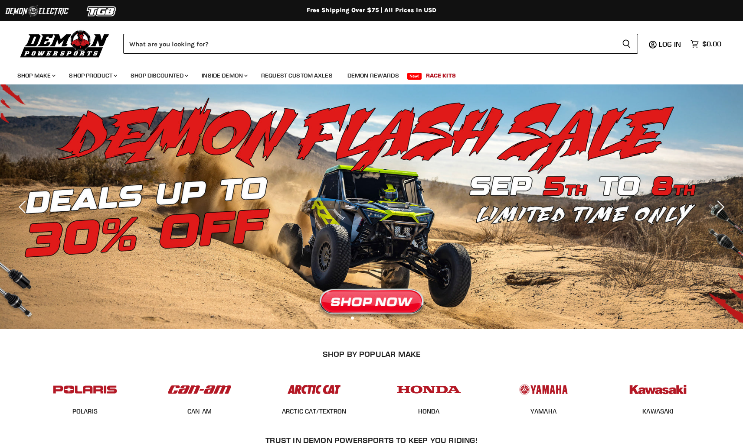  What do you see at coordinates (371, 10) in the screenshot?
I see `div: Free Shipping Over $75 | All Prices In USD` at bounding box center [371, 10].